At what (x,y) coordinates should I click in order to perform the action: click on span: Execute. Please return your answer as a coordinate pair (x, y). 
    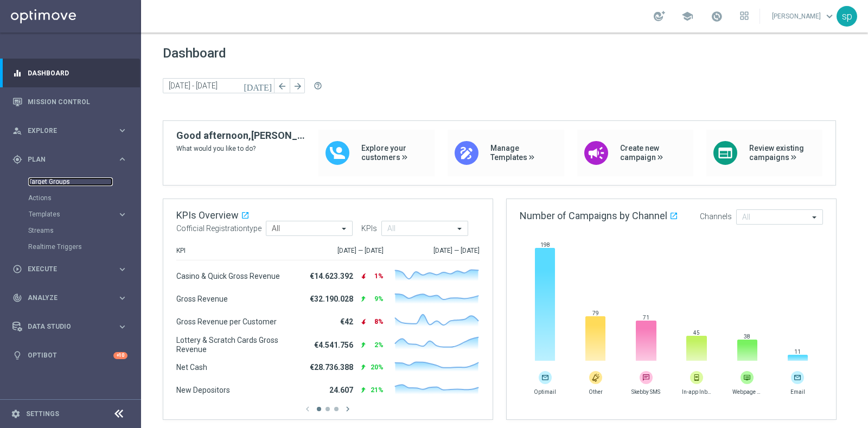
    Looking at the image, I should click on (72, 269).